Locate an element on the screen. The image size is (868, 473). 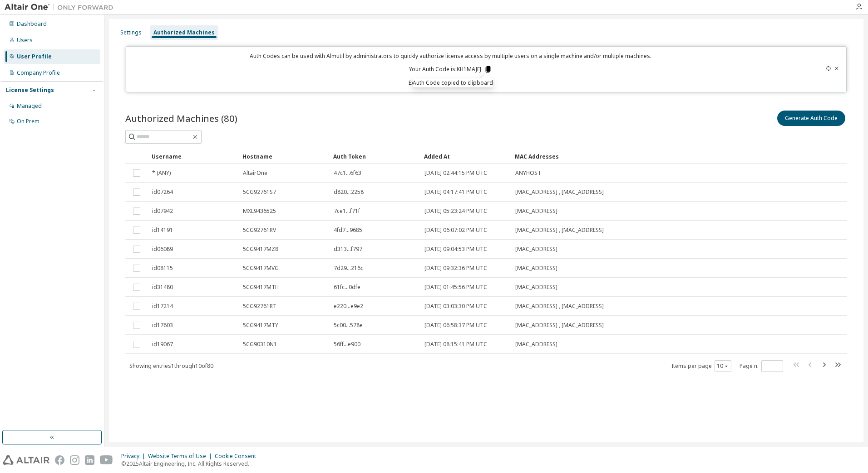
span: AltairOne is located at coordinates (255, 173).